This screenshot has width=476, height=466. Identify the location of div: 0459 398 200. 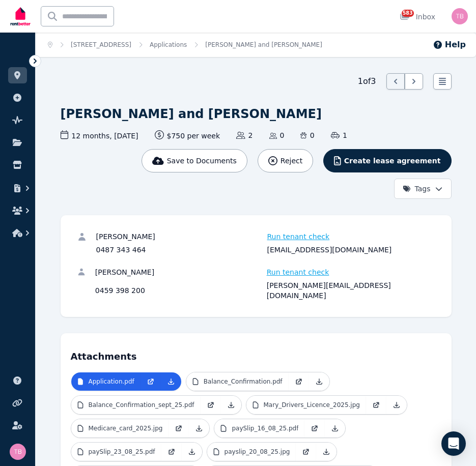
(180, 291).